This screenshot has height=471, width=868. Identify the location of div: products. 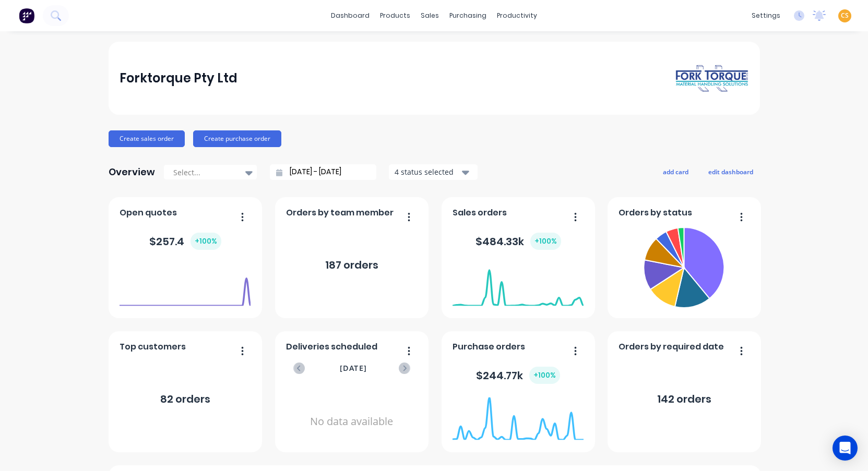
(395, 16).